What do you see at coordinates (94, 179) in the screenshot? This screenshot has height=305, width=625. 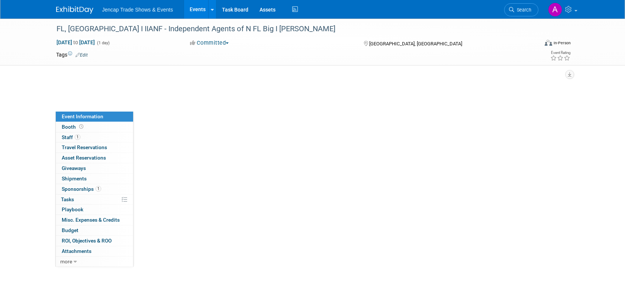 I see `a: Shipments` at bounding box center [94, 179].